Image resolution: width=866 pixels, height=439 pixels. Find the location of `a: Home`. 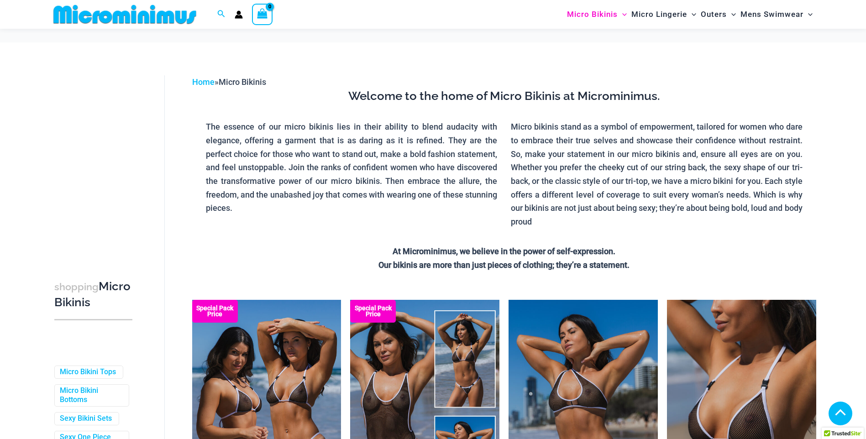

a: Home is located at coordinates (203, 82).